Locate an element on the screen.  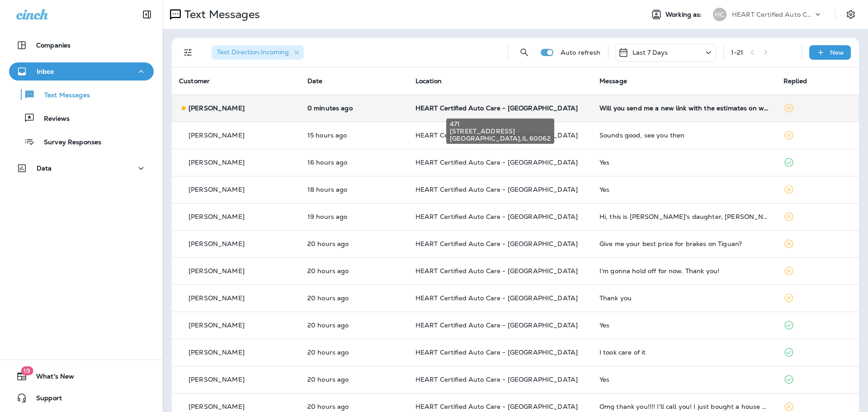
button: Support is located at coordinates (81, 398).